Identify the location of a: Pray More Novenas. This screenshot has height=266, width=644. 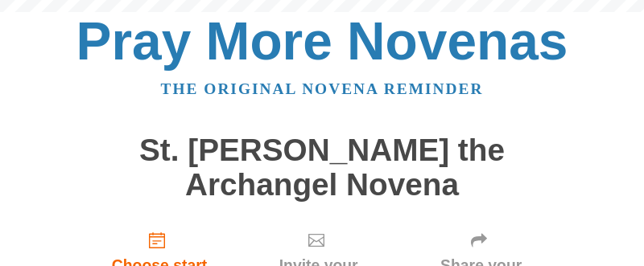
(322, 41).